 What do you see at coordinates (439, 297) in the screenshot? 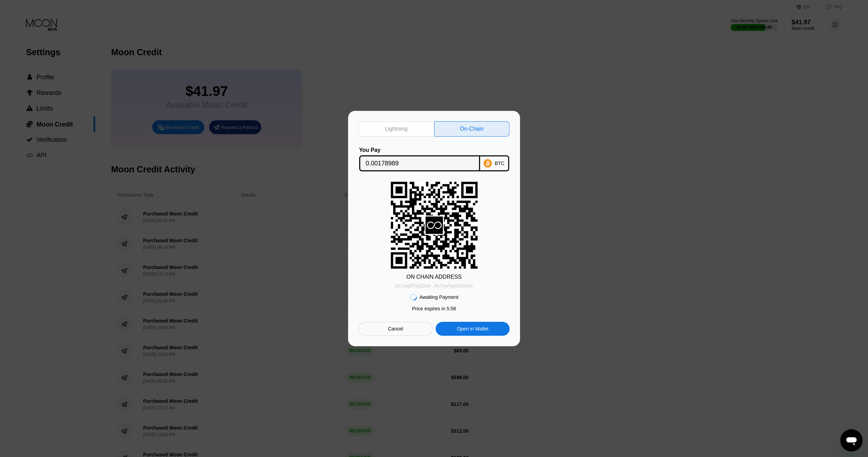
I see `div: Awaiting Payment` at bounding box center [439, 297].